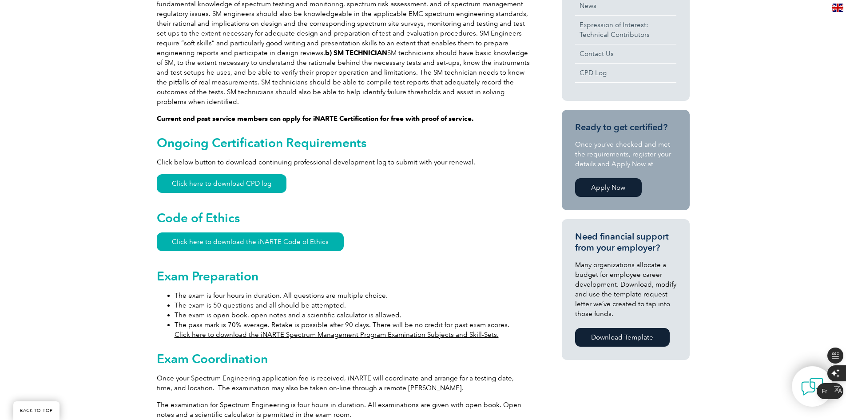 This screenshot has width=846, height=420. What do you see at coordinates (622, 337) in the screenshot?
I see `a: Download Template` at bounding box center [622, 337].